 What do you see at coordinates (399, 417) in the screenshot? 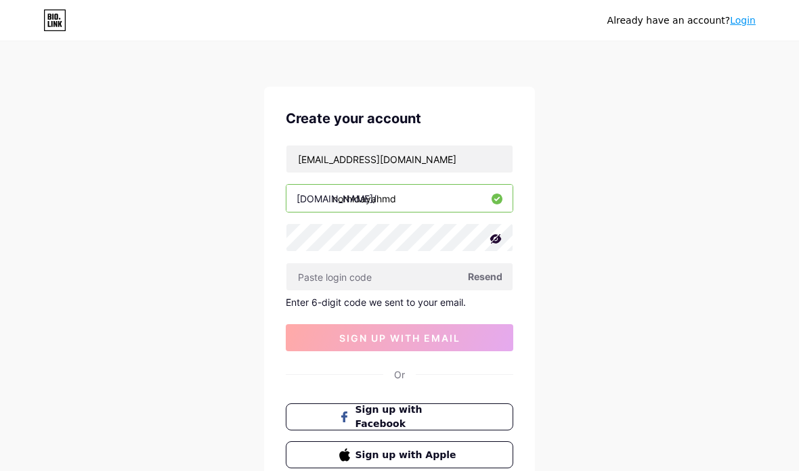
I see `button: Sign up with Facebook` at bounding box center [399, 417].